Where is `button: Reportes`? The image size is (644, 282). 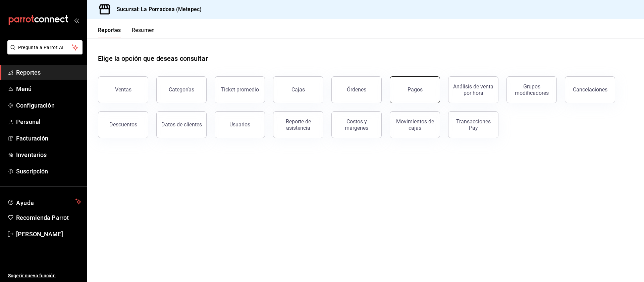
button: Reportes is located at coordinates (109, 32).